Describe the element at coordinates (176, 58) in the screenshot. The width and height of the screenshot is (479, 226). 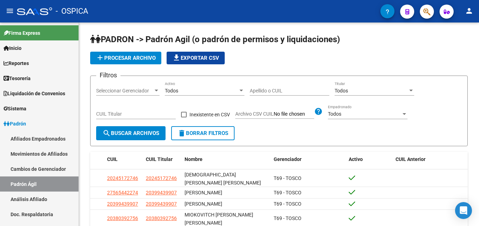
I see `mat-icon: file_download` at that location.